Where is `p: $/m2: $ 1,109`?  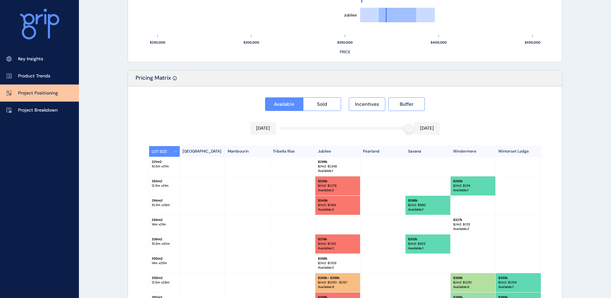 p: $/m2: $ 1,109 is located at coordinates (338, 263).